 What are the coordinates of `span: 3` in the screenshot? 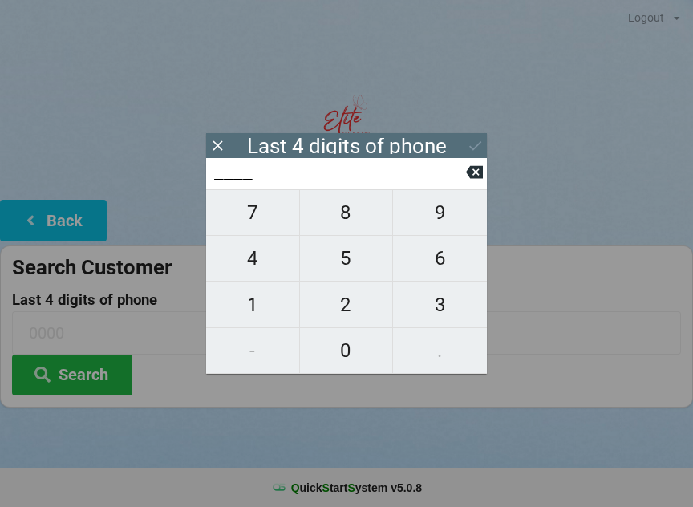 It's located at (439, 305).